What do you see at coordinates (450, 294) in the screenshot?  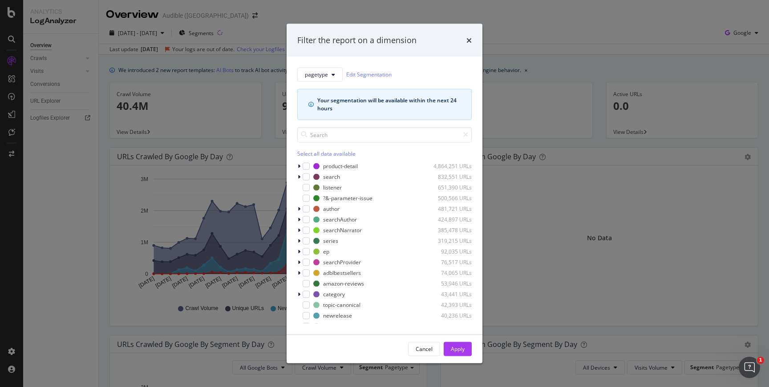 I see `div: 43,441 URLs` at bounding box center [450, 294].